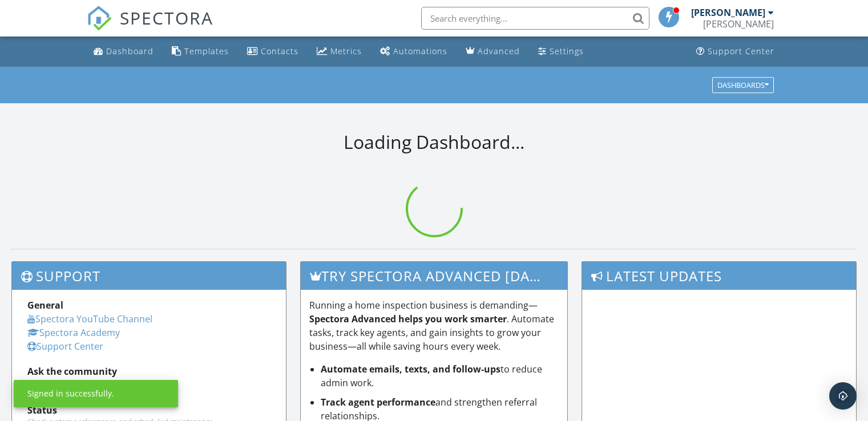 The height and width of the screenshot is (421, 868). What do you see at coordinates (130, 51) in the screenshot?
I see `div: Dashboard` at bounding box center [130, 51].